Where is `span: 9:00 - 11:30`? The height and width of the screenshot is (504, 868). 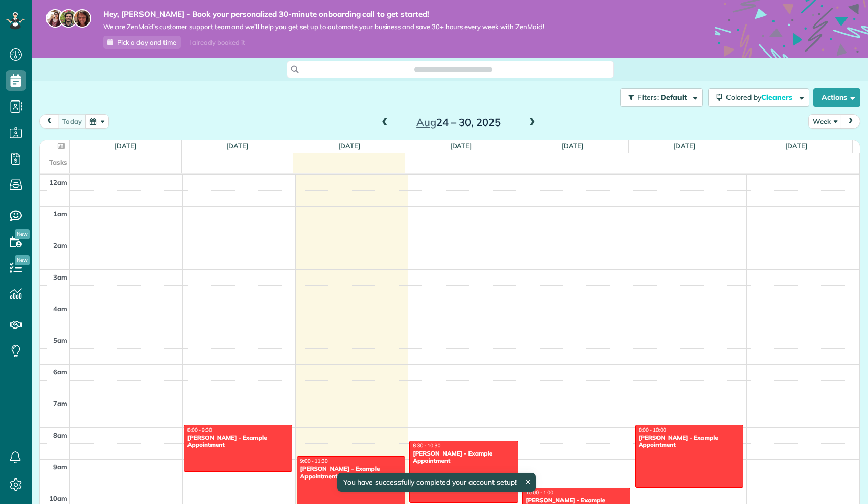 span: 9:00 - 11:30 is located at coordinates (314, 461).